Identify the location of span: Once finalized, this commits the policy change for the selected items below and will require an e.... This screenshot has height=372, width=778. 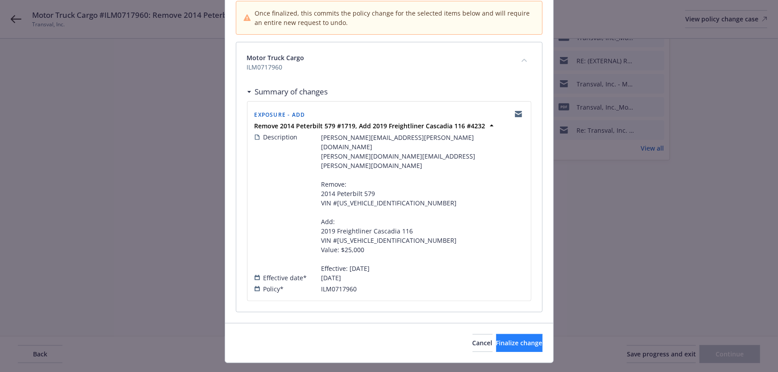
(395, 18).